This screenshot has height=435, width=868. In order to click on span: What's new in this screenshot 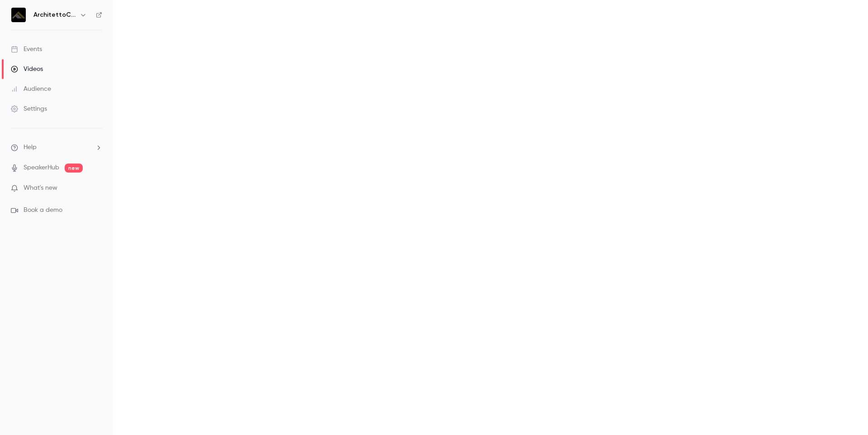, I will do `click(40, 188)`.